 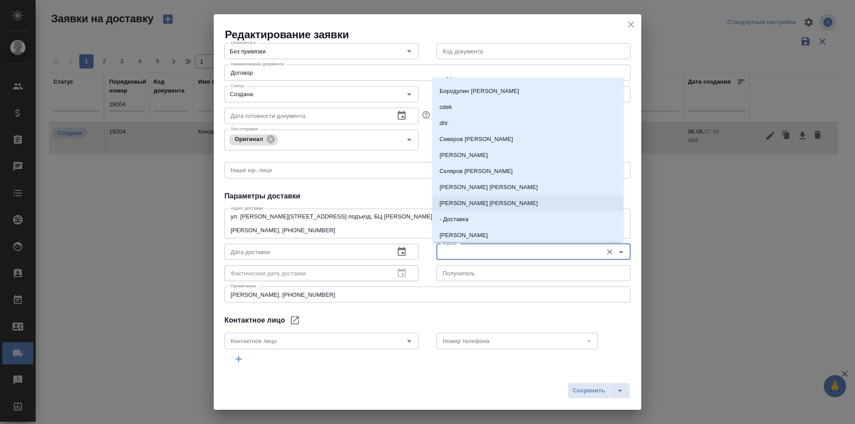 What do you see at coordinates (631, 24) in the screenshot?
I see `button: close` at bounding box center [631, 24].